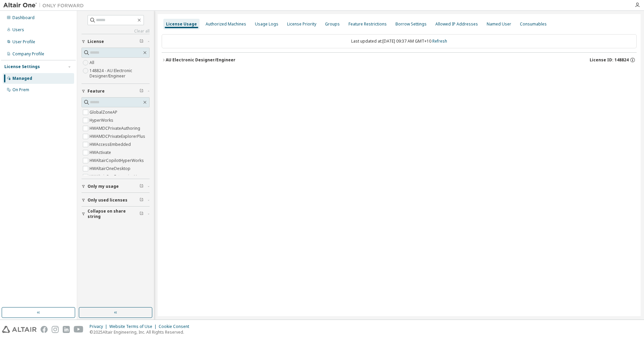  What do you see at coordinates (21, 90) in the screenshot?
I see `div: On Prem` at bounding box center [21, 90].